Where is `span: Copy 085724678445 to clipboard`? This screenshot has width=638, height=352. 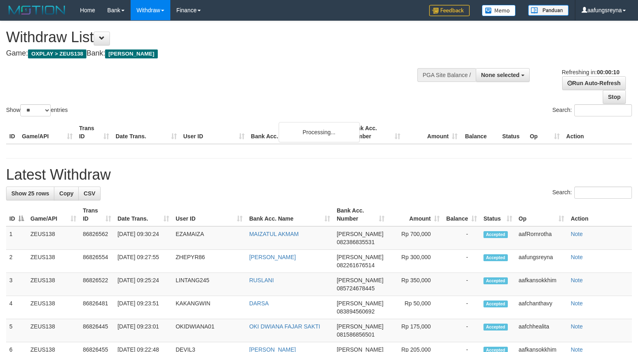 span: Copy 085724678445 to clipboard is located at coordinates (355, 288).